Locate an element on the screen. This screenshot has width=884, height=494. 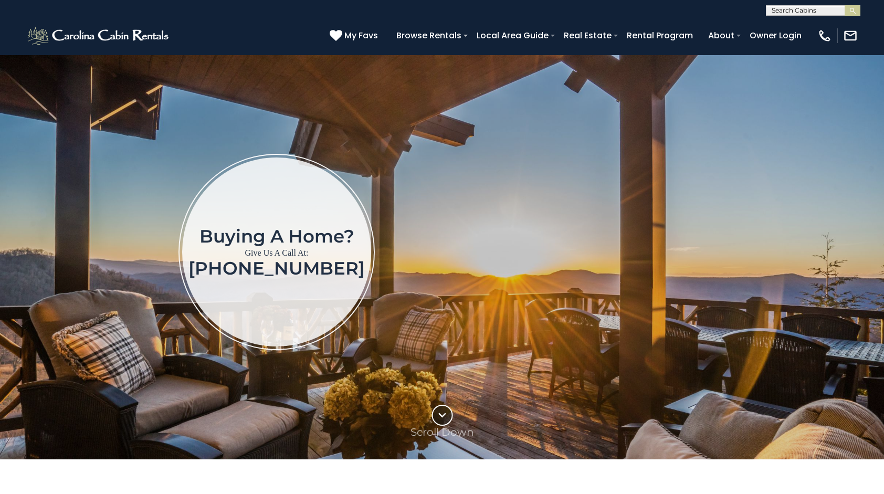
span: My Favs is located at coordinates (361, 35).